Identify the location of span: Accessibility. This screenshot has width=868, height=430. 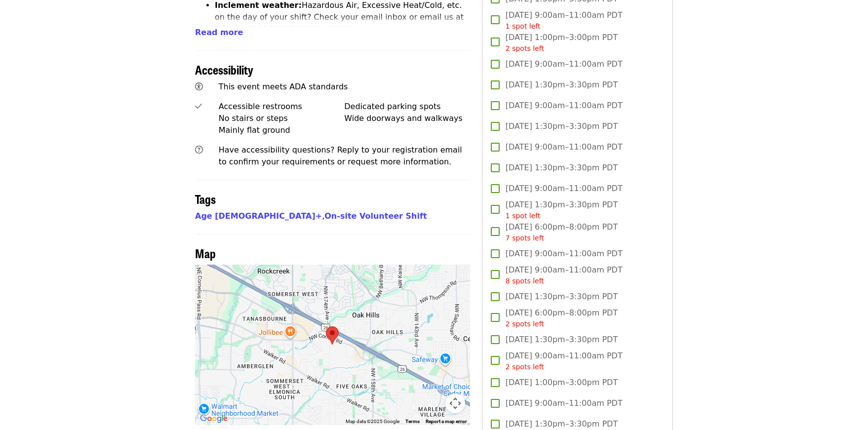
(224, 69).